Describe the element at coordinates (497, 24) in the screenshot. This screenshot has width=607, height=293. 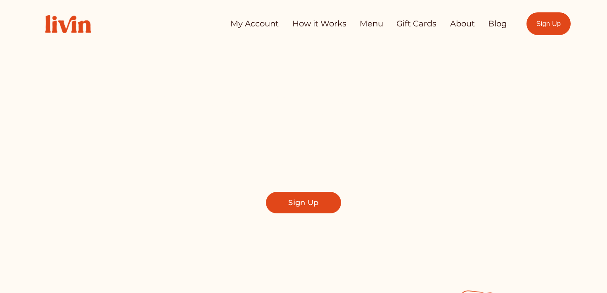
I see `a: Blog` at that location.